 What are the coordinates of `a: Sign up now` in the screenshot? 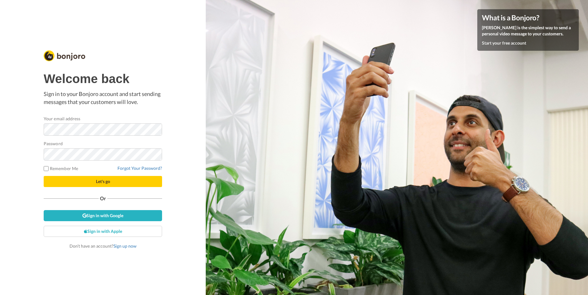 It's located at (125, 246).